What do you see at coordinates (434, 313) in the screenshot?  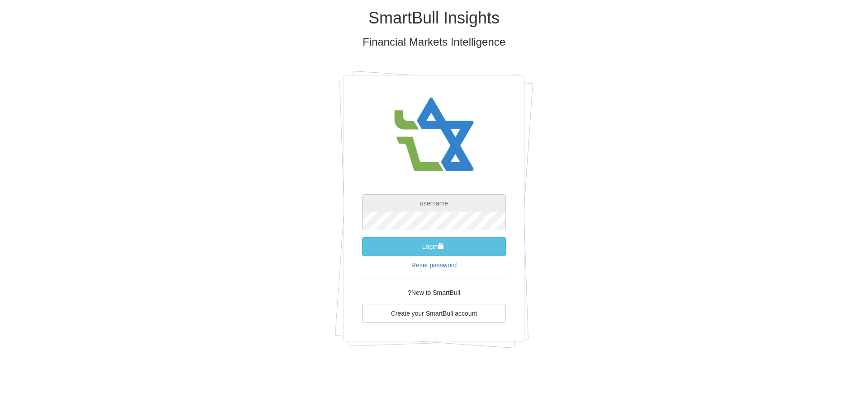 I see `a: Create your SmartBull account` at bounding box center [434, 313].